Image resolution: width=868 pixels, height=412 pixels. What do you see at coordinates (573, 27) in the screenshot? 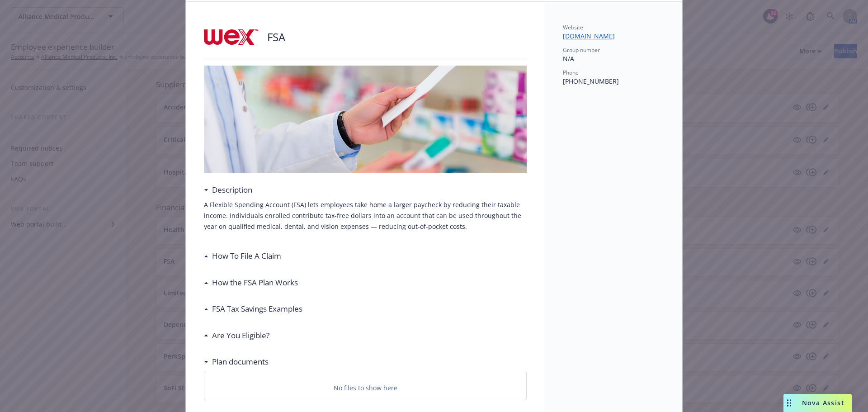
I see `span: Website` at bounding box center [573, 27].